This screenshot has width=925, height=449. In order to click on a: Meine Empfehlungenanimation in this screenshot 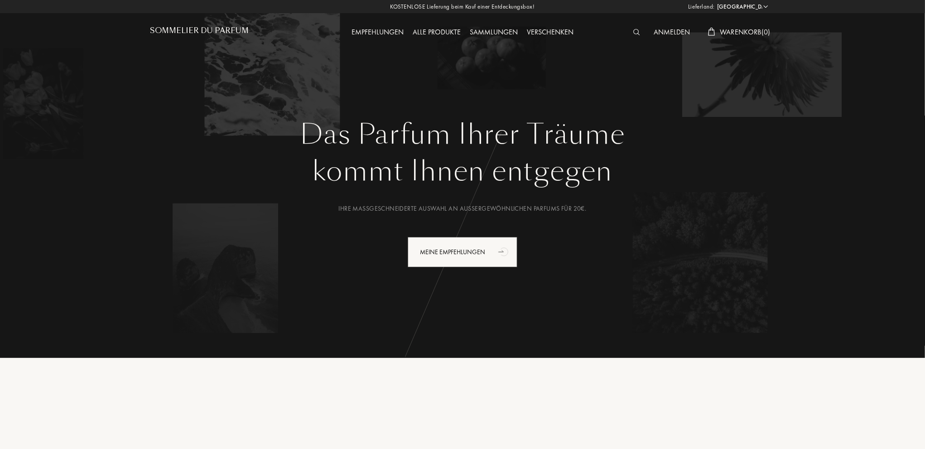, I will do `click(463, 252)`.